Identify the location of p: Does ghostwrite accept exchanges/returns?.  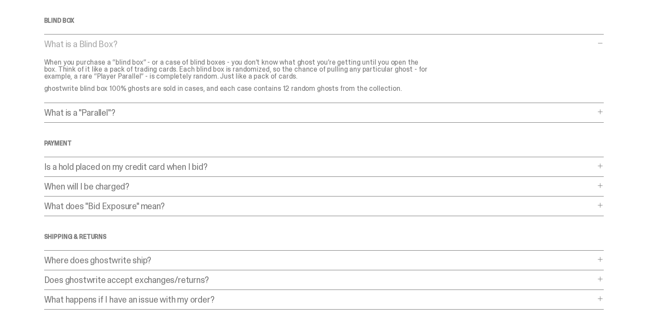
(319, 280).